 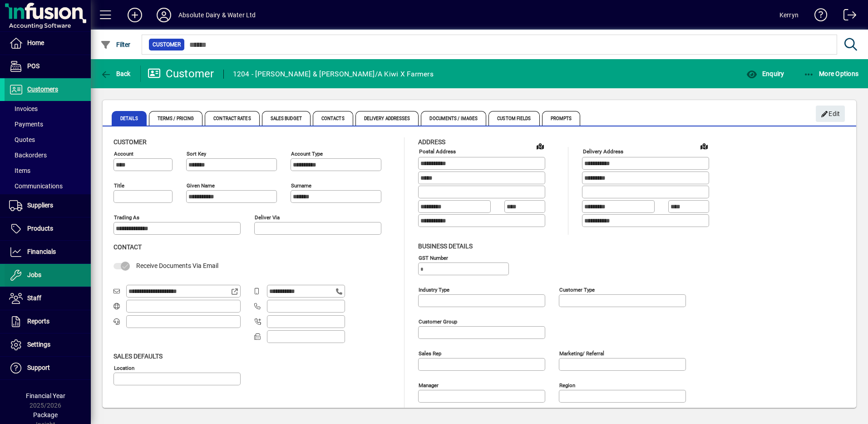 I want to click on a: Settings, so click(x=48, y=345).